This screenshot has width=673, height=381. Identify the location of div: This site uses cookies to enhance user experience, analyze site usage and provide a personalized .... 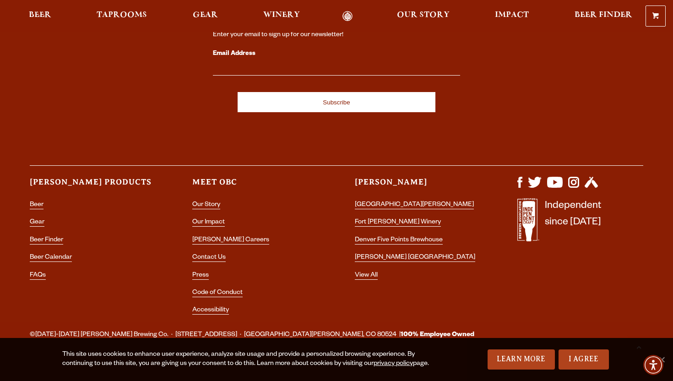
(250, 359).